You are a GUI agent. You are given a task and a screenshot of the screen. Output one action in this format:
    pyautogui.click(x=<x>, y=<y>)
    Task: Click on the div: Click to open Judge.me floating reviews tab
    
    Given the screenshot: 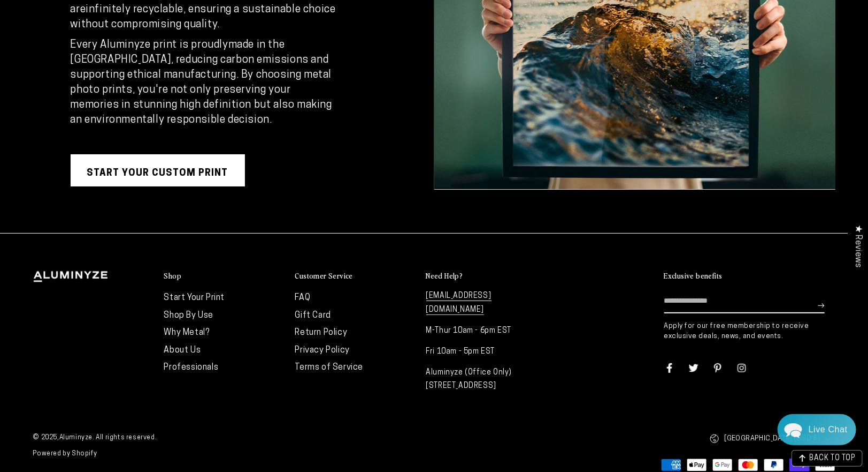 What is the action you would take?
    pyautogui.click(x=858, y=246)
    